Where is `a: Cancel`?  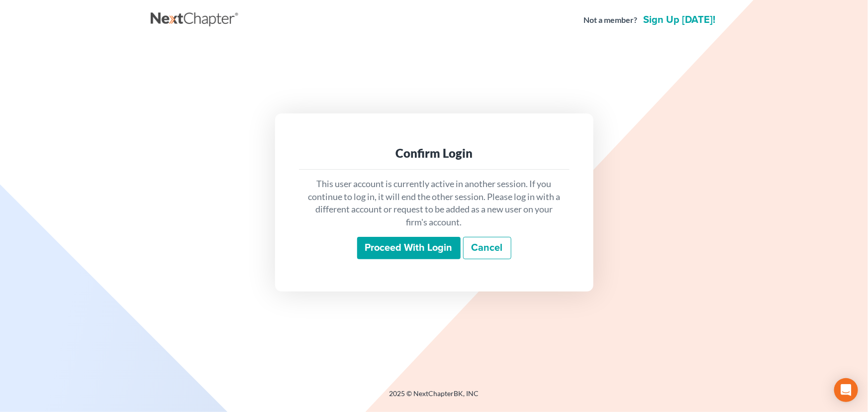 a: Cancel is located at coordinates (488, 248).